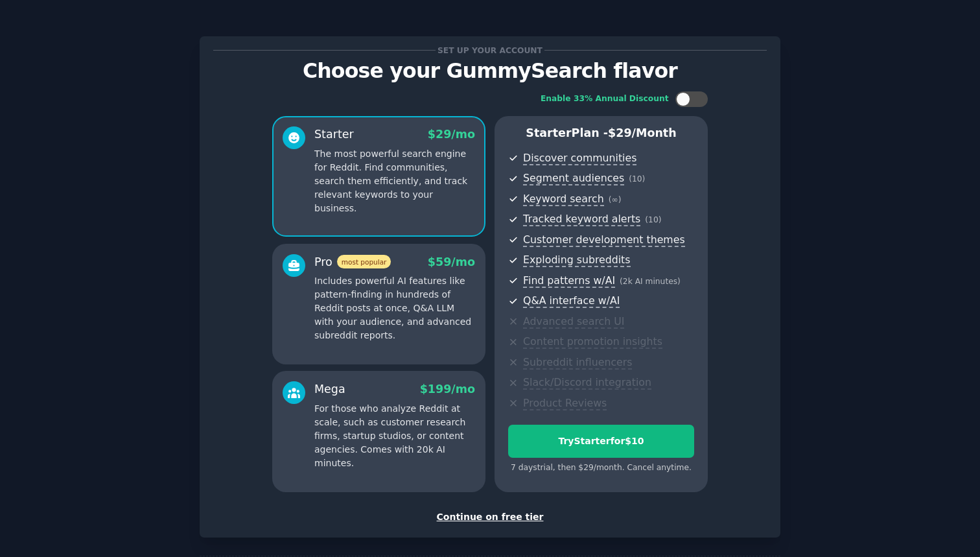 The image size is (980, 557). What do you see at coordinates (604, 240) in the screenshot?
I see `span: Customer development themes` at bounding box center [604, 240].